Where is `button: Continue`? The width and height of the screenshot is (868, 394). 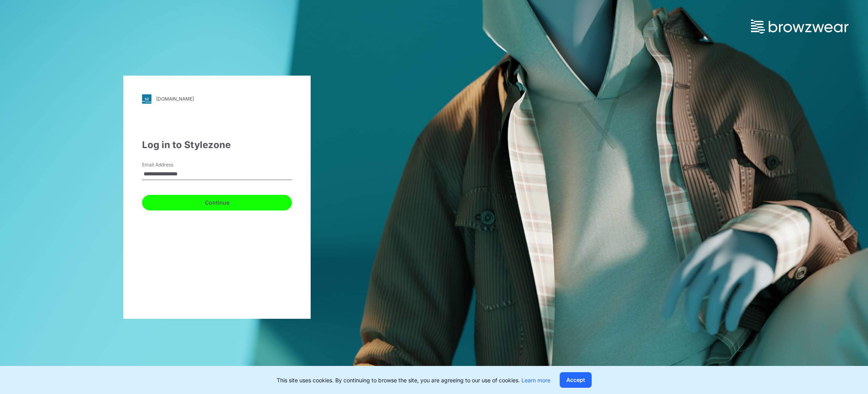 button: Continue is located at coordinates (217, 203).